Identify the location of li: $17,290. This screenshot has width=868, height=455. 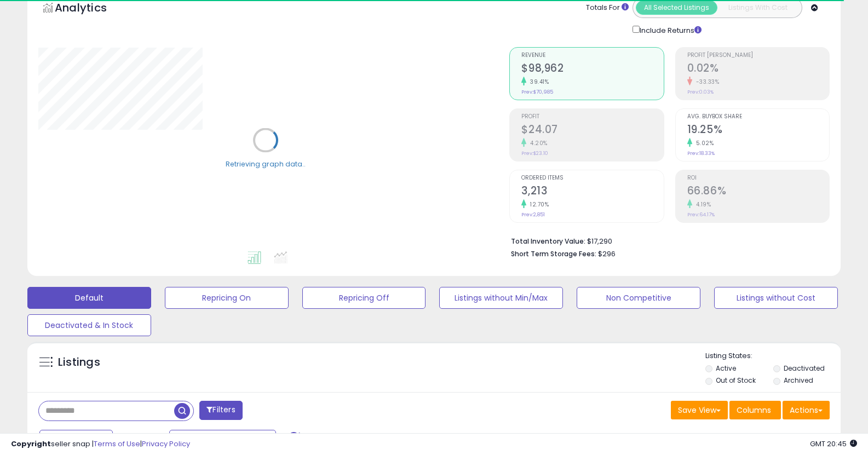
(666, 241).